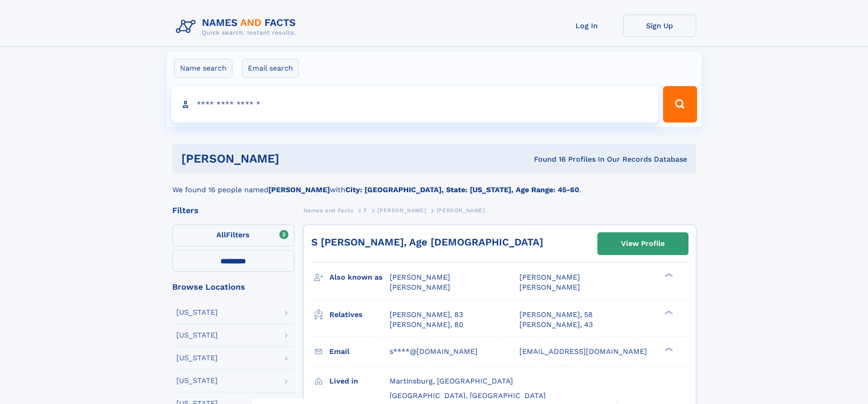  I want to click on h3: Email, so click(359, 352).